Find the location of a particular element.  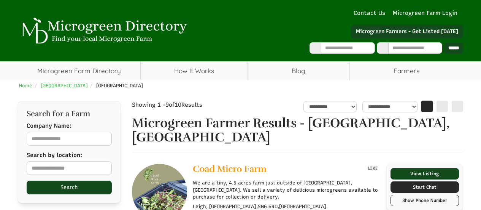

span: SN6 6RD is located at coordinates (268, 206).